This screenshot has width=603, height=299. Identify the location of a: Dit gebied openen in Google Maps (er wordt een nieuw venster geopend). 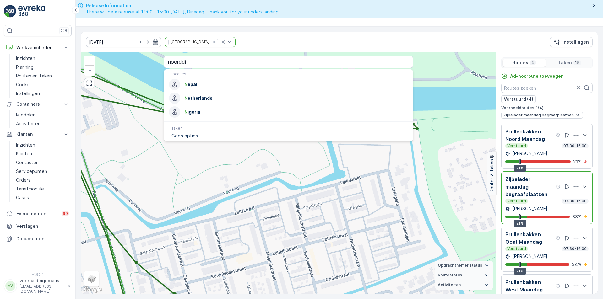
(93, 290).